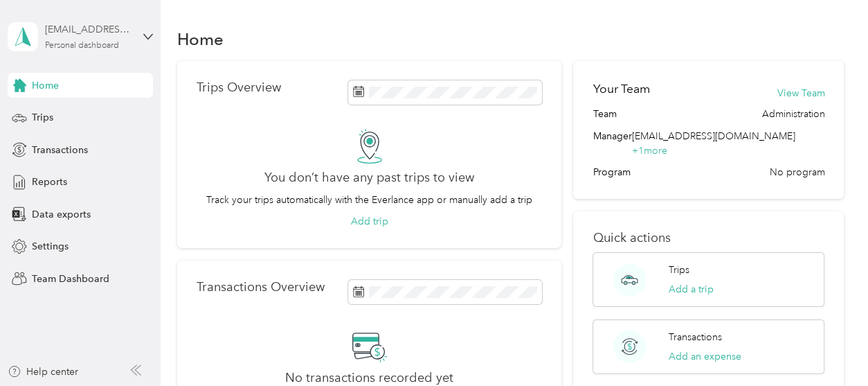  Describe the element at coordinates (71, 279) in the screenshot. I see `span: Team Dashboard` at that location.